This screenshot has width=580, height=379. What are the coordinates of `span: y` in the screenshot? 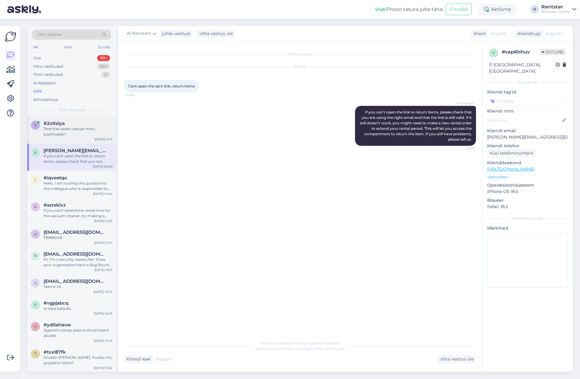 It's located at (35, 326).